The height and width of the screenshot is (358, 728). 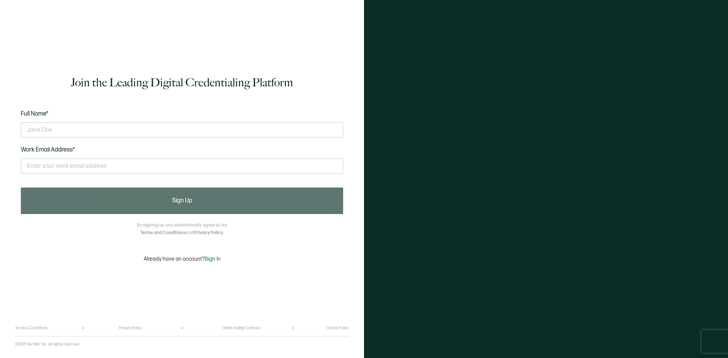 I want to click on span: Full Name*, so click(x=35, y=114).